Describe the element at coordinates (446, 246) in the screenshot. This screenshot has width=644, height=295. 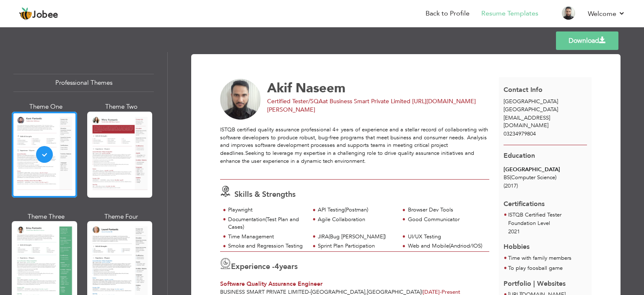
I see `div: Web and Mobile(Andriod/IOS)` at that location.